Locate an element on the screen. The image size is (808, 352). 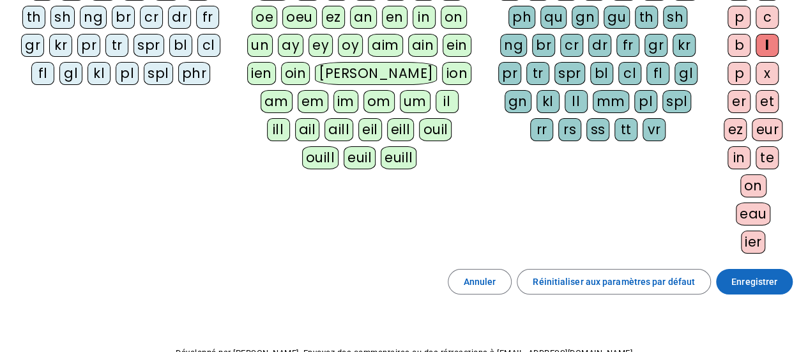
div: ill is located at coordinates (278, 130).